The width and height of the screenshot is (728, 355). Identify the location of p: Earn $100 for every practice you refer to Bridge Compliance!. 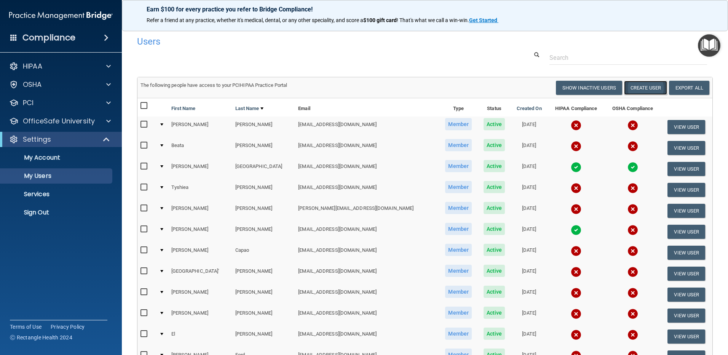
(425, 9).